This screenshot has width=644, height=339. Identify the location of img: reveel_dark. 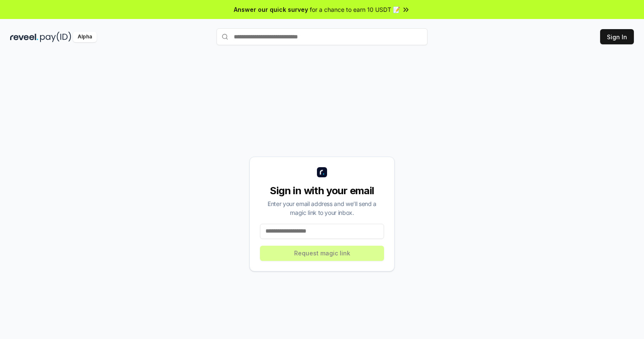
(24, 37).